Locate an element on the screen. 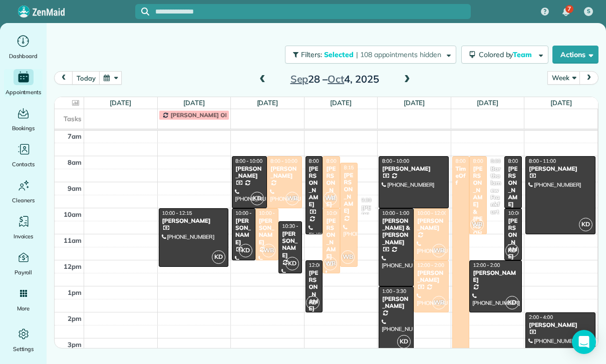  a: Appointments is located at coordinates (23, 83).